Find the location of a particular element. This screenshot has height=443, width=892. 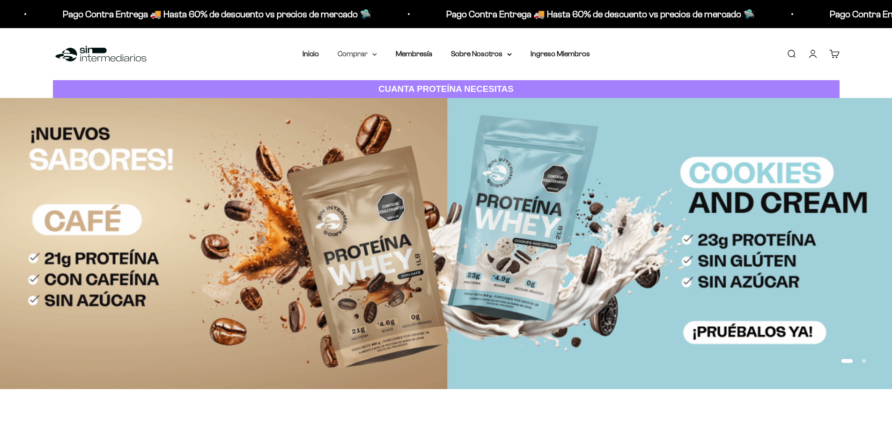

a: CUANTA PROTEÍNA NECESITAS is located at coordinates (446, 89).